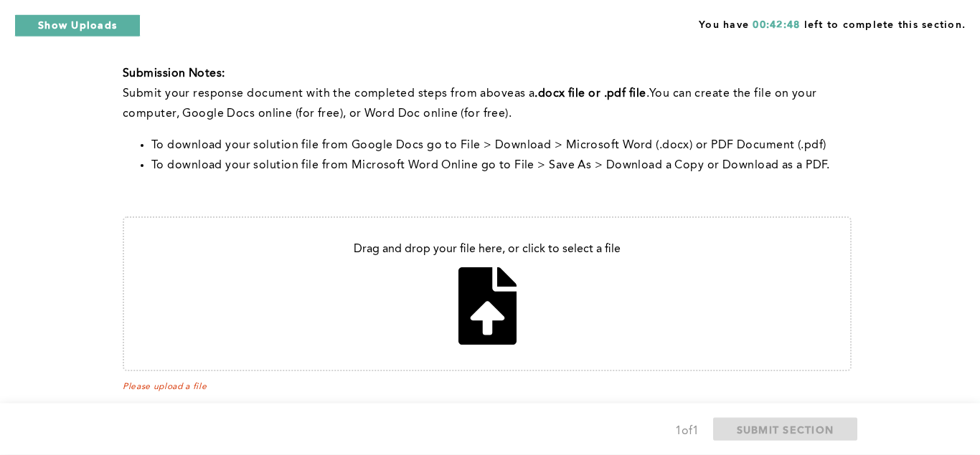  Describe the element at coordinates (525, 94) in the screenshot. I see `span: as a` at that location.